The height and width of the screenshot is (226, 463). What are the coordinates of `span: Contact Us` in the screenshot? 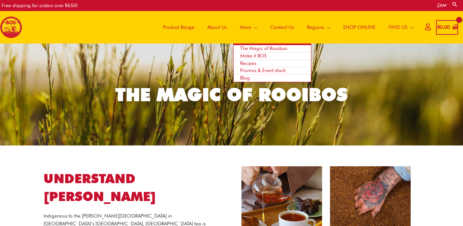 It's located at (282, 27).